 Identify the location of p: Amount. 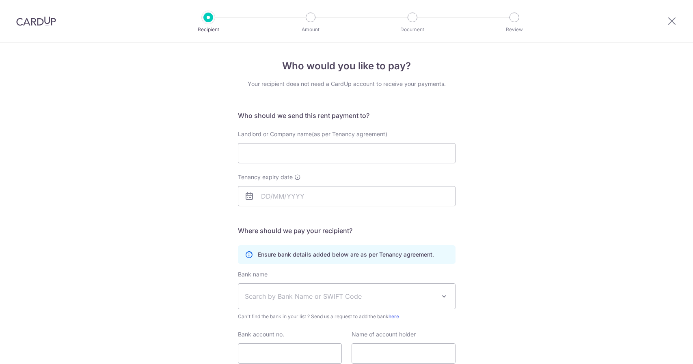
(310, 30).